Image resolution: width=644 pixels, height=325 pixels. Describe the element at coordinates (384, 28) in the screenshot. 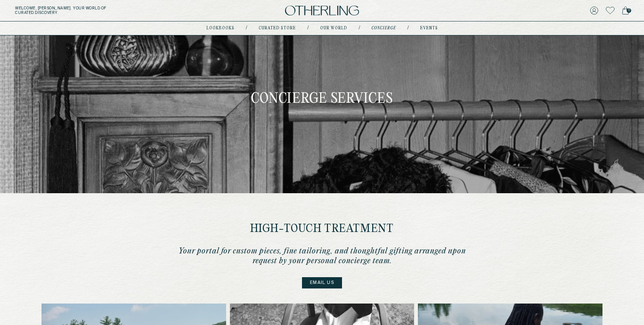

I see `a: concierge` at that location.